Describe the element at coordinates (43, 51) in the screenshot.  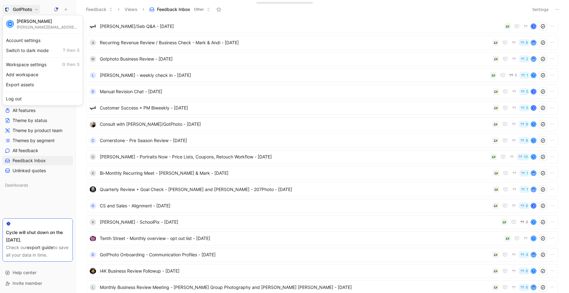
I see `div: Switch to dark mode` at that location.